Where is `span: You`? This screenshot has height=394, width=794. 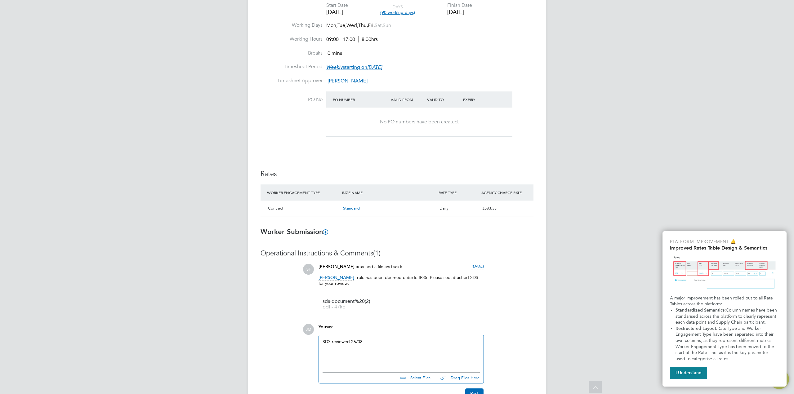 span: You is located at coordinates (322, 327).